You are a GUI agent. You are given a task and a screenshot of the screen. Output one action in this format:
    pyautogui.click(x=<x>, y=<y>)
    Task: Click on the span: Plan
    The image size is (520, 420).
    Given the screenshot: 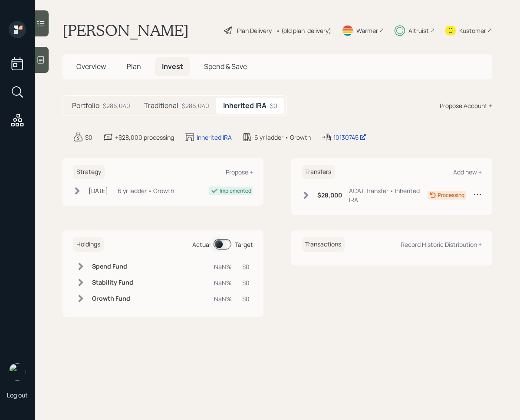 What is the action you would take?
    pyautogui.click(x=134, y=67)
    